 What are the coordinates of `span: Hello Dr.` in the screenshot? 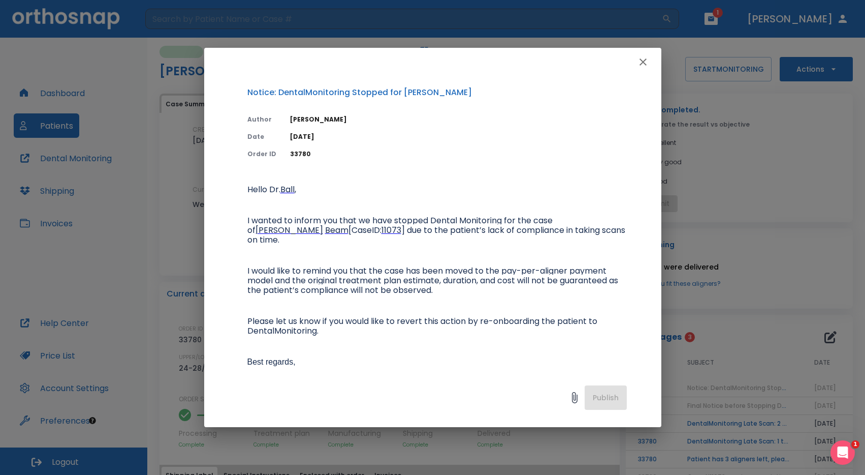 It's located at (264, 189).